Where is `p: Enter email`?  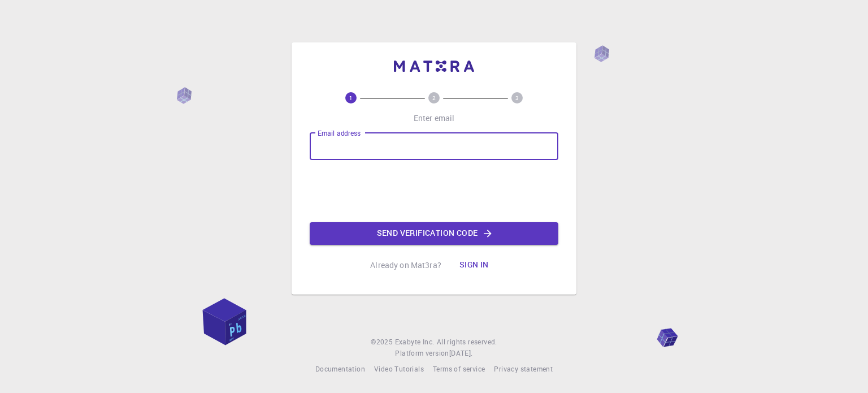 p: Enter email is located at coordinates (434, 118).